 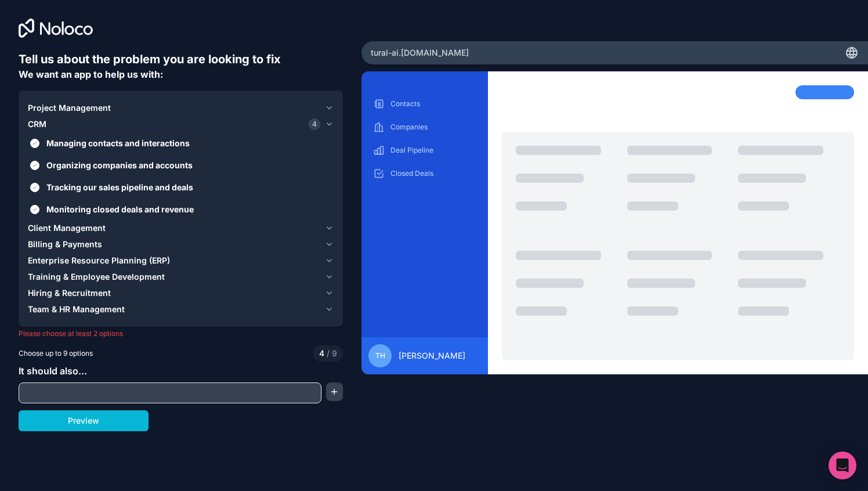 I want to click on span: Training & Employee Development, so click(x=97, y=277).